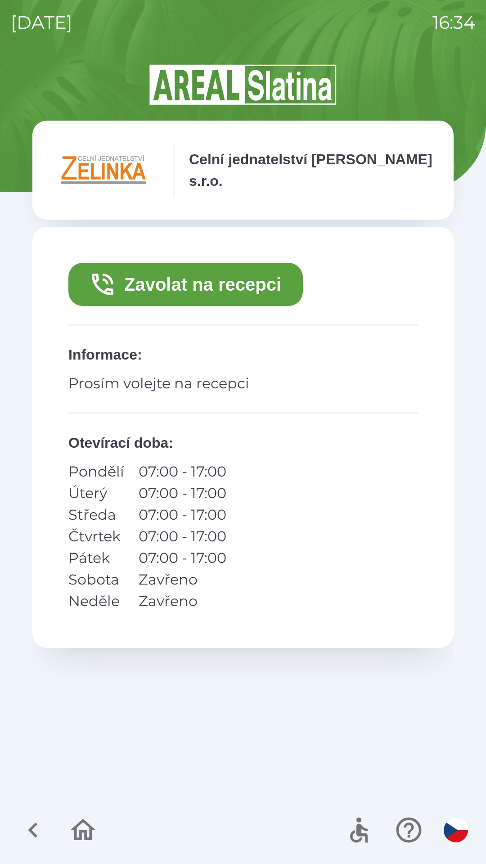 This screenshot has width=486, height=864. What do you see at coordinates (96, 515) in the screenshot?
I see `p: Středa` at bounding box center [96, 515].